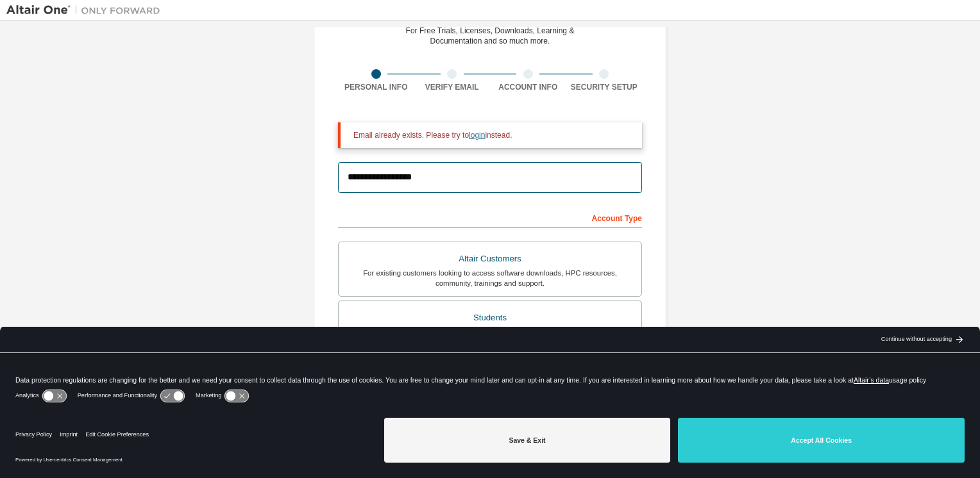 The width and height of the screenshot is (980, 478). I want to click on div: For Free Trials, Licenses, Downloads, Learning & Documentation and so much more., so click(490, 36).